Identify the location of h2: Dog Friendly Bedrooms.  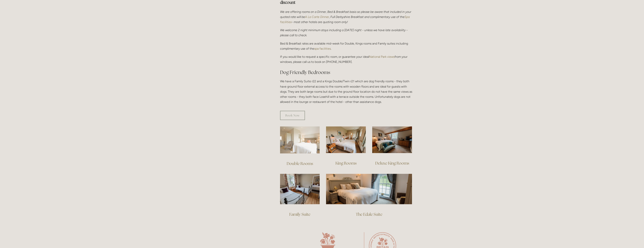
(346, 72).